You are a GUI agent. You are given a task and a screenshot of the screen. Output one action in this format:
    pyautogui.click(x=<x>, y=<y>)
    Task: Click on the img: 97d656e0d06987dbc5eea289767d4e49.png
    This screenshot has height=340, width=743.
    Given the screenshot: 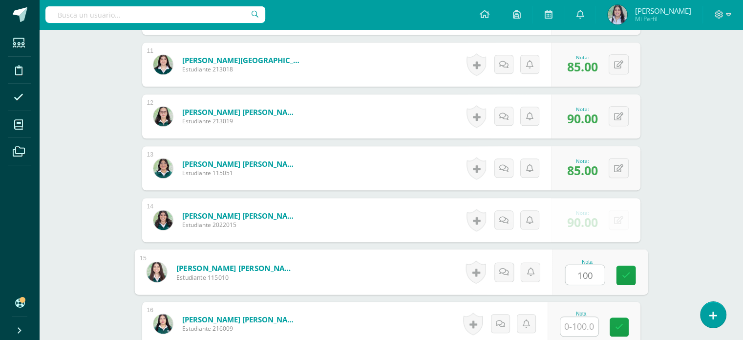 What is the action you would take?
    pyautogui.click(x=163, y=116)
    